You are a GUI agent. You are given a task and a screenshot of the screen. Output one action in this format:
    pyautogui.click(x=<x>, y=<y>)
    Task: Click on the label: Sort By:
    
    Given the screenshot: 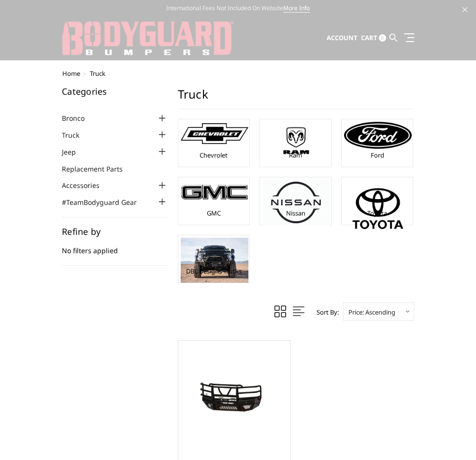 What is the action you would take?
    pyautogui.click(x=325, y=312)
    